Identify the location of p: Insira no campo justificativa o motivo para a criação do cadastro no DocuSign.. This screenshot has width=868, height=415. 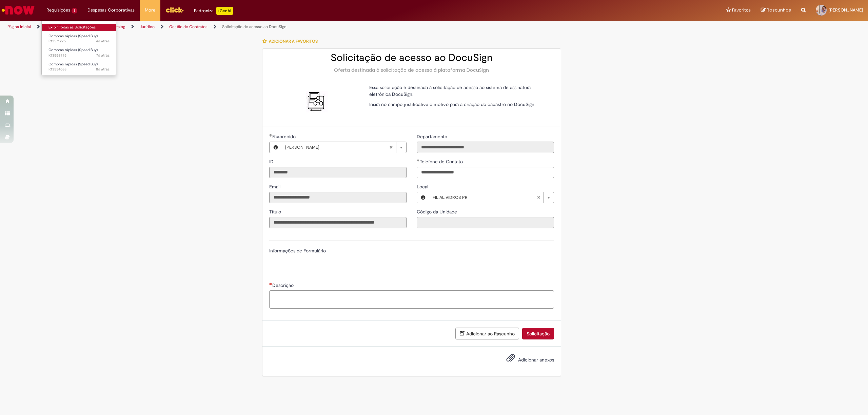
(459, 104).